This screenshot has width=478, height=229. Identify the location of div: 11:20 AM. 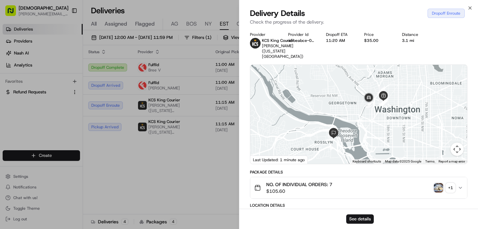
(340, 41).